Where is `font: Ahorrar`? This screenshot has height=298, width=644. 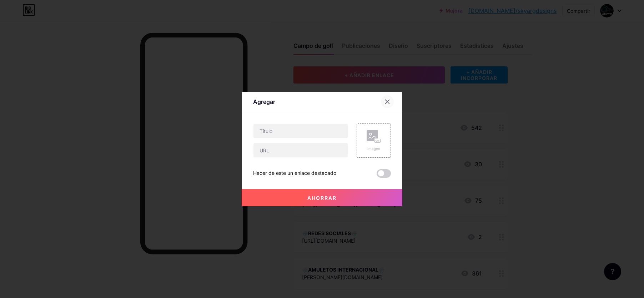
font: Ahorrar is located at coordinates (322, 198).